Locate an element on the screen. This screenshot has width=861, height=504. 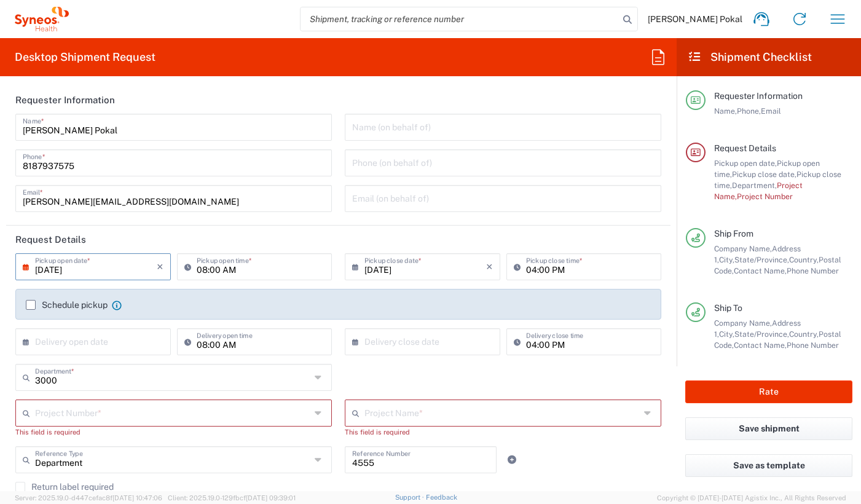
h2: Requester Information is located at coordinates (65, 101).